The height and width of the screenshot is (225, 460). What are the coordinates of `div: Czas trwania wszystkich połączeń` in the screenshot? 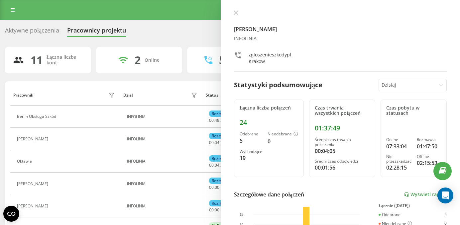 It's located at (342, 111).